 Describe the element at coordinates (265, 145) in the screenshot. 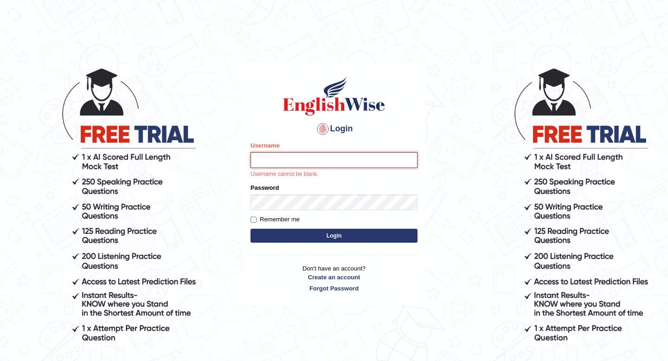

I see `label: Username` at that location.